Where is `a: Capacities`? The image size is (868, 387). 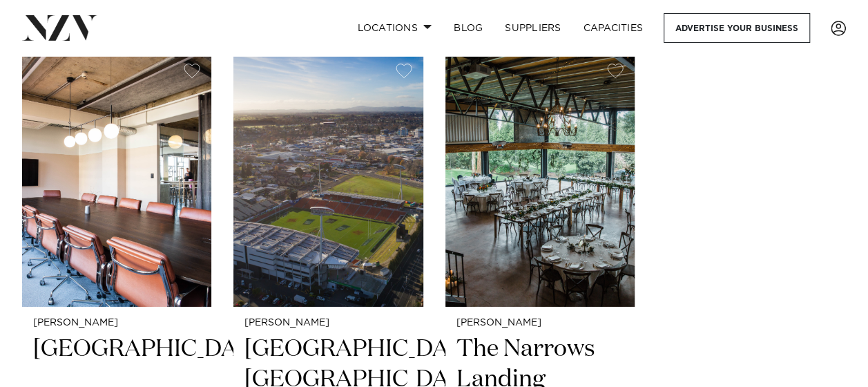 a: Capacities is located at coordinates (613, 28).